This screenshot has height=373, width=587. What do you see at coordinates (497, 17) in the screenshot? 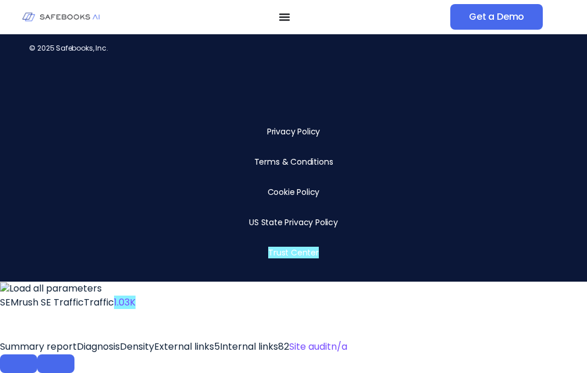
I see `span: Get a Demo` at bounding box center [497, 17].